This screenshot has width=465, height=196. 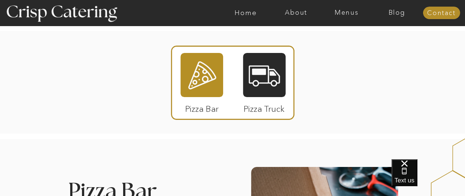 I want to click on a: About, so click(x=296, y=13).